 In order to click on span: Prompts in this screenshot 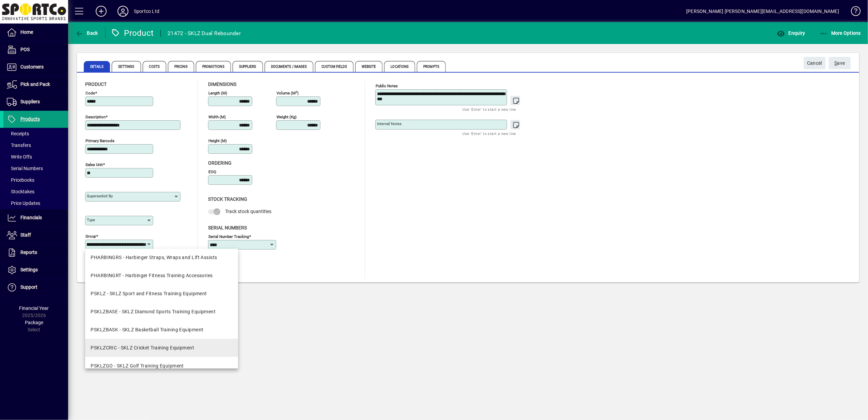, I will do `click(431, 67)`.